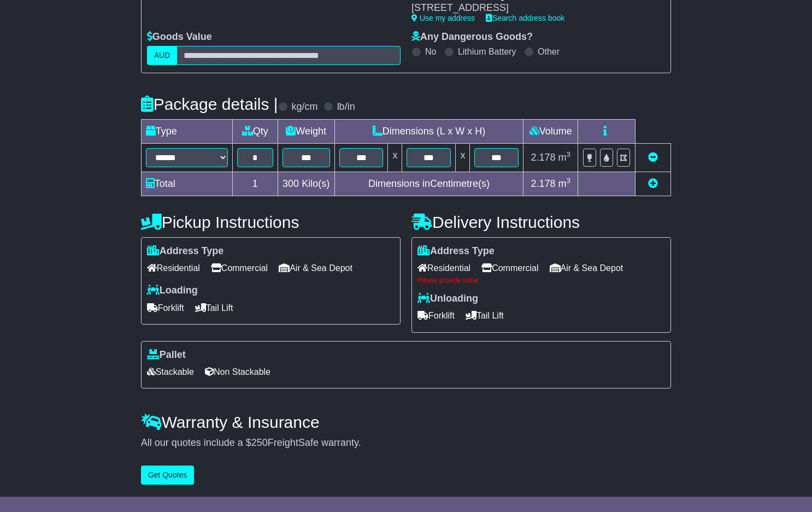  I want to click on h4: Warranty & Insurance, so click(406, 422).